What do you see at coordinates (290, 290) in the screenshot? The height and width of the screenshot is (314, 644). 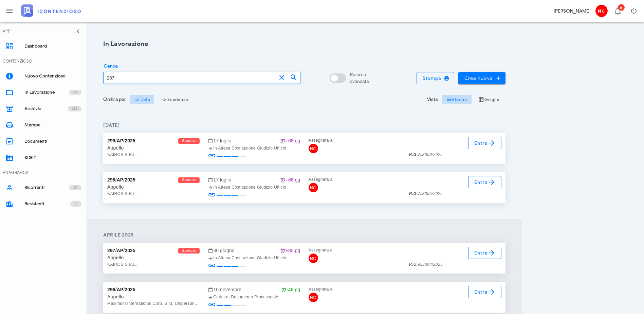 I see `div: -48 gg` at bounding box center [290, 290].